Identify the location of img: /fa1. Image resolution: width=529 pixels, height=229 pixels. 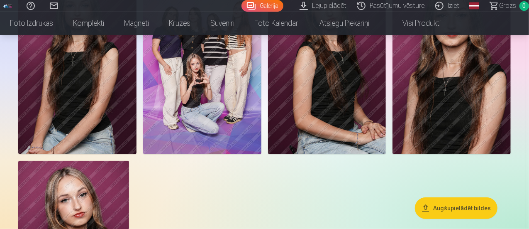
(8, 6).